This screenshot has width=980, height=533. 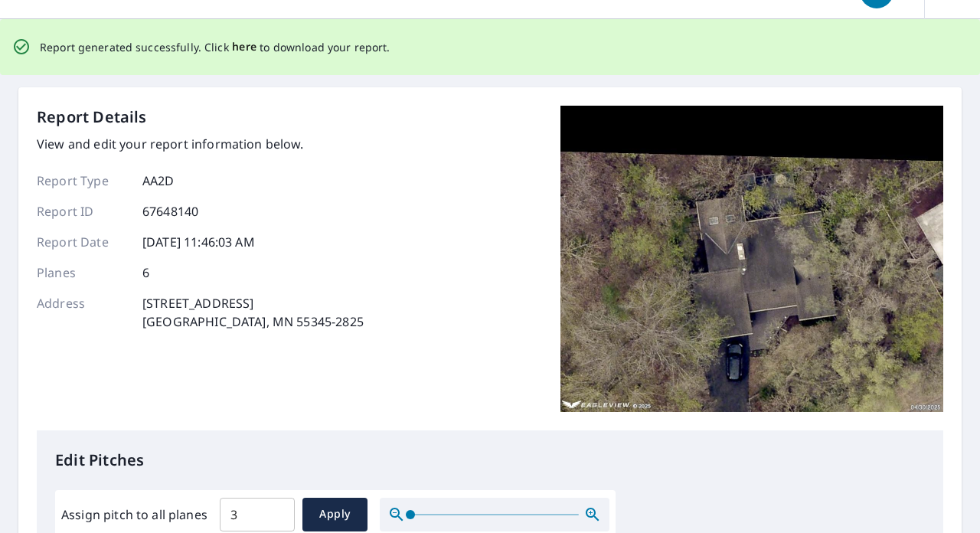 I want to click on span: Apply, so click(x=334, y=513).